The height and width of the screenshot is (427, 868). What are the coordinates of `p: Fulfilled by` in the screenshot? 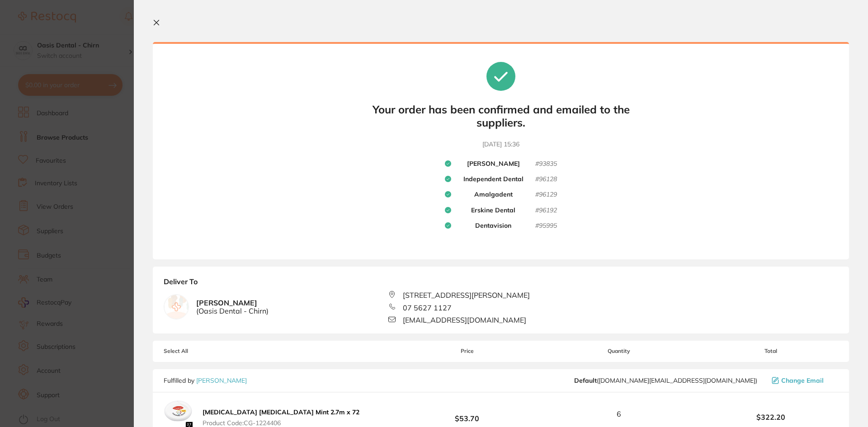 It's located at (205, 381).